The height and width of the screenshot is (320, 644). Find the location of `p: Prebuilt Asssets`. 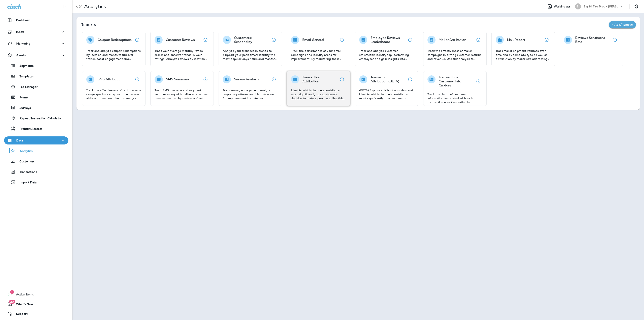

p: Prebuilt Asssets is located at coordinates (29, 129).